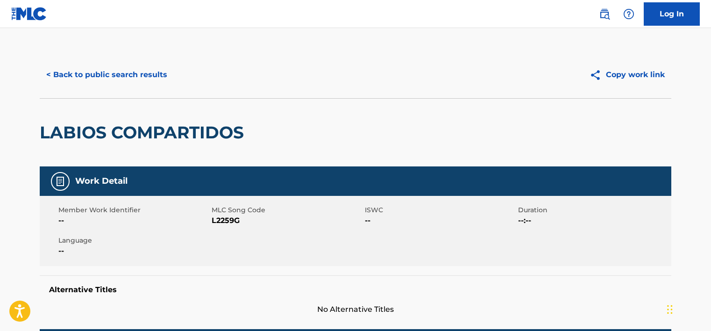 Image resolution: width=711 pixels, height=331 pixels. Describe the element at coordinates (60, 181) in the screenshot. I see `img: Work Detail` at that location.